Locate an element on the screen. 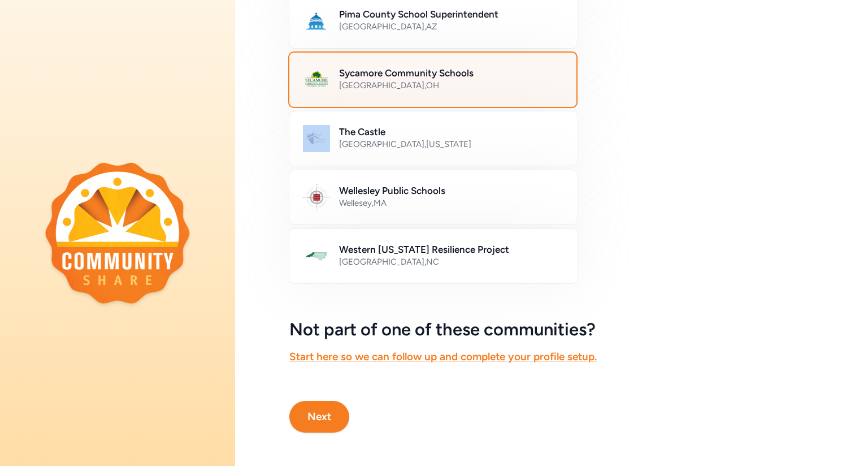  h2: Sycamore Community Schools is located at coordinates (451, 73).